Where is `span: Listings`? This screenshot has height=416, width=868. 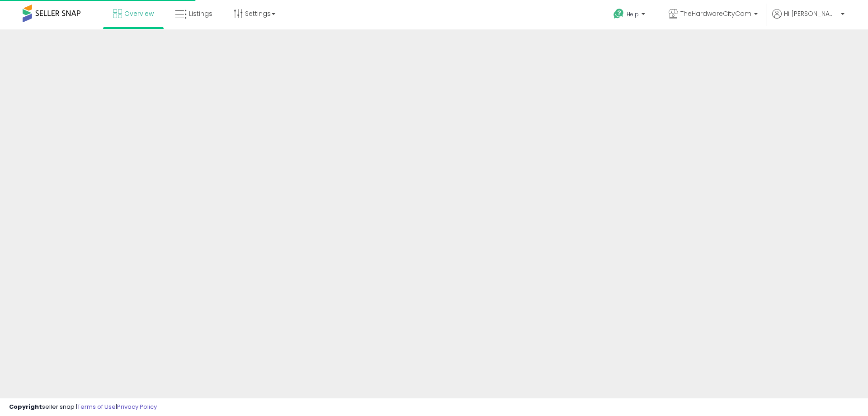
span: Listings is located at coordinates (201, 14).